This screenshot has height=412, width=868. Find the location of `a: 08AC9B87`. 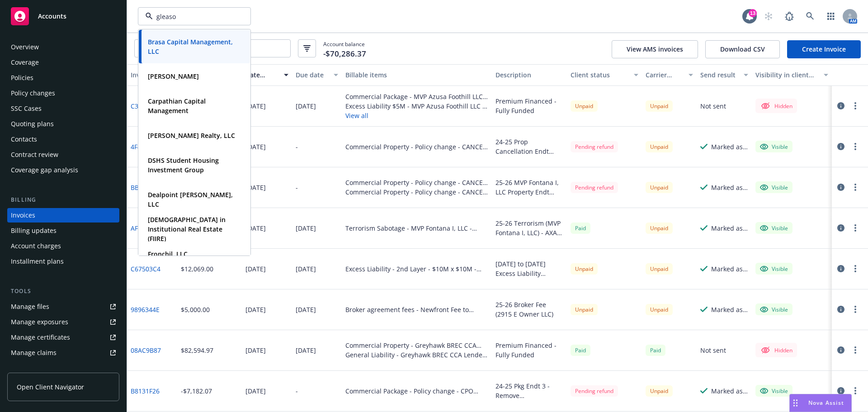

a: 08AC9B87 is located at coordinates (145, 350).